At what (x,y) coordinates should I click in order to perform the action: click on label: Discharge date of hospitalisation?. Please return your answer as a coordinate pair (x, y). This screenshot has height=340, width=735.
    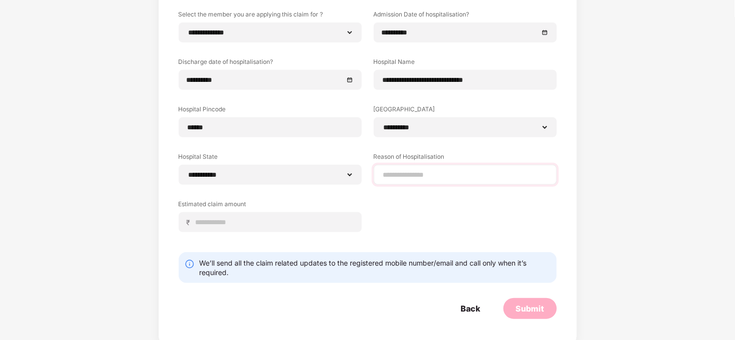
    Looking at the image, I should click on (270, 63).